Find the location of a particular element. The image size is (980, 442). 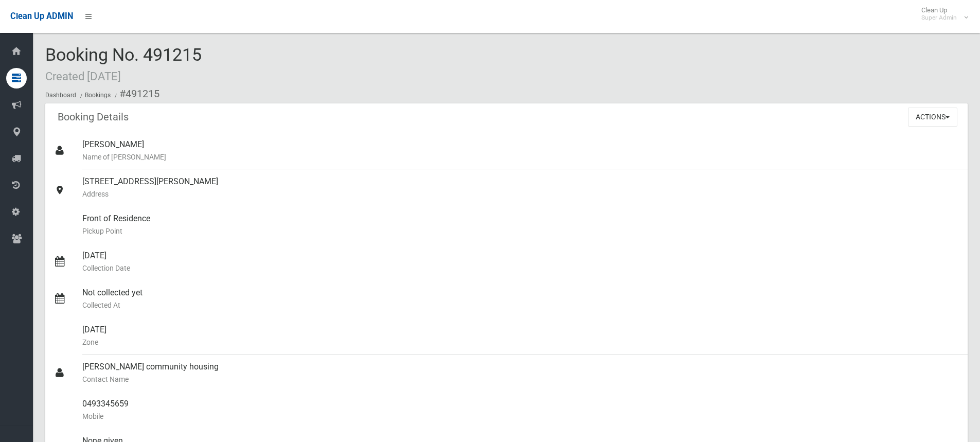

small: Collection Date is located at coordinates (520, 268).